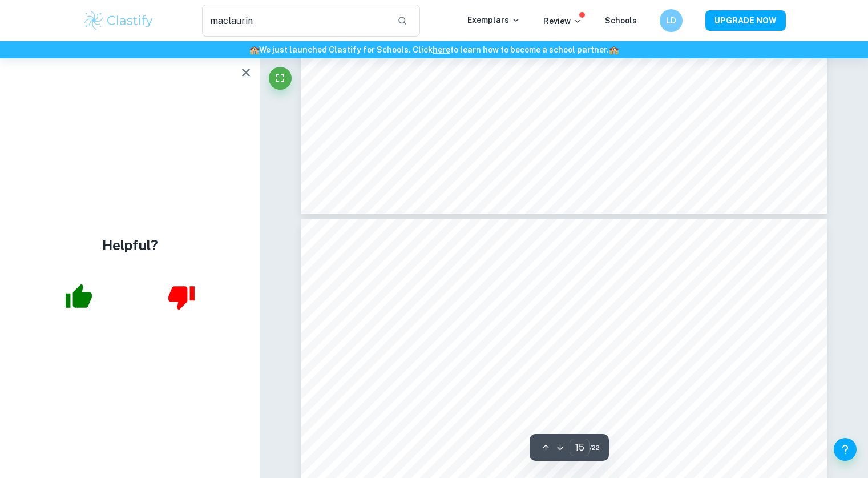 The width and height of the screenshot is (868, 478). I want to click on h6: LD, so click(671, 20).